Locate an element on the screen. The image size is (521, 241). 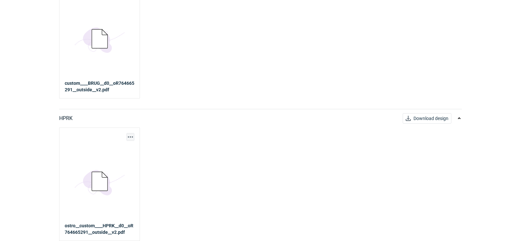
button: Download design is located at coordinates (427, 119).